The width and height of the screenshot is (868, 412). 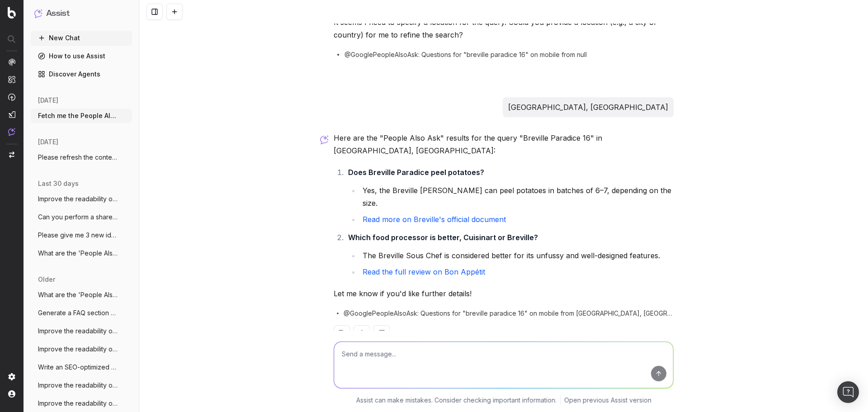 What do you see at coordinates (78, 115) in the screenshot?
I see `span: Fetch me the People Also Ask results for` at bounding box center [78, 115].